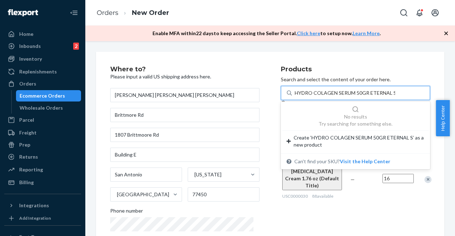 This screenshot has width=455, height=236. I want to click on span: Phone number, so click(126, 212).